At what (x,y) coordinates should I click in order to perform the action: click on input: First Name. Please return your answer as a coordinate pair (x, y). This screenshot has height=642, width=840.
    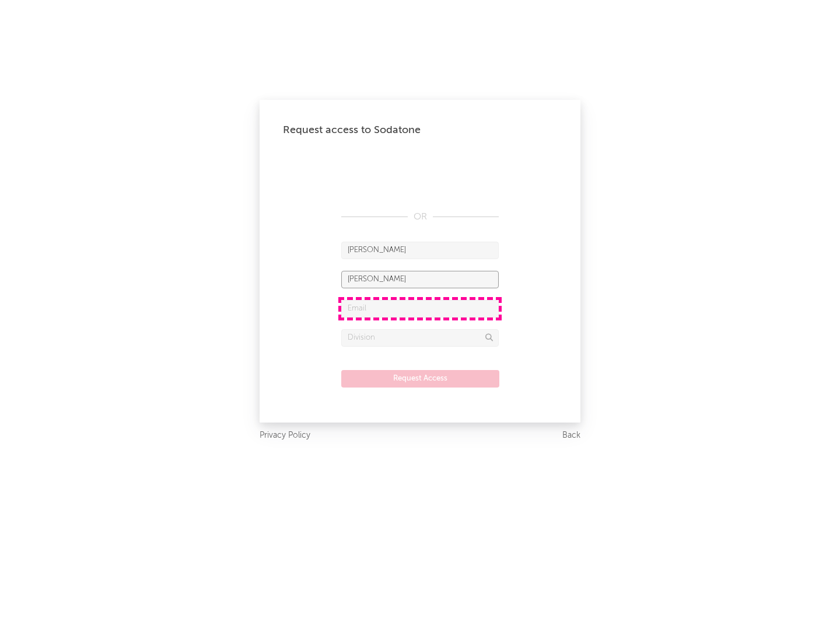
    Looking at the image, I should click on (420, 250).